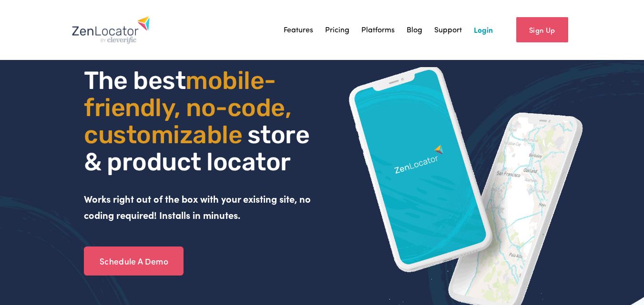 Image resolution: width=644 pixels, height=305 pixels. What do you see at coordinates (337, 30) in the screenshot?
I see `a: Pricing` at bounding box center [337, 30].